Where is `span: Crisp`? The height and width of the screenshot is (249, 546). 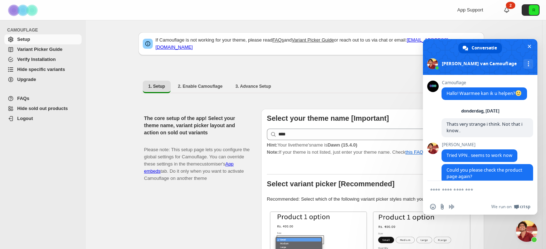 span: Crisp is located at coordinates (525, 207).